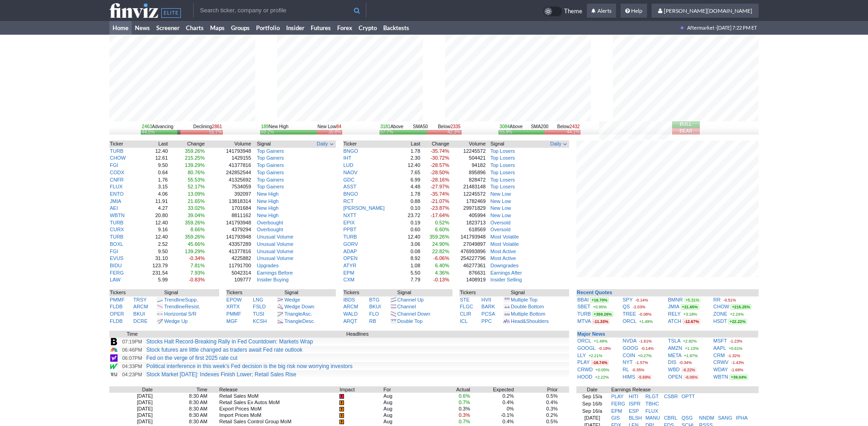  Describe the element at coordinates (275, 273) in the screenshot. I see `a: Earnings Before` at that location.